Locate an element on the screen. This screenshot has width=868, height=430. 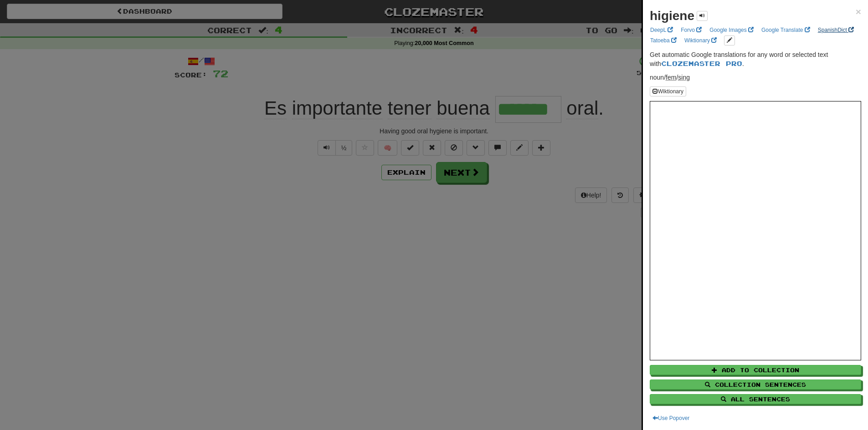
button: Collection Sentences is located at coordinates (756, 385).